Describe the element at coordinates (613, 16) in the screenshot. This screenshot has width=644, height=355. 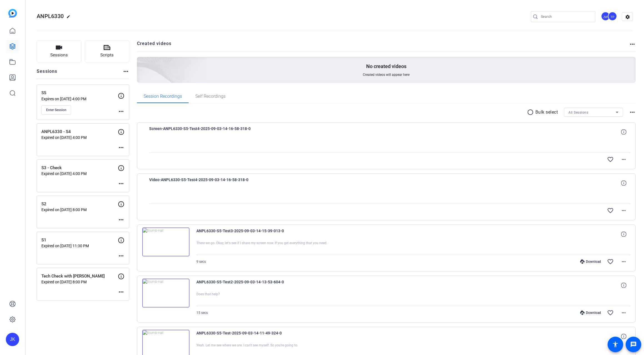
I see `div: TP` at that location.